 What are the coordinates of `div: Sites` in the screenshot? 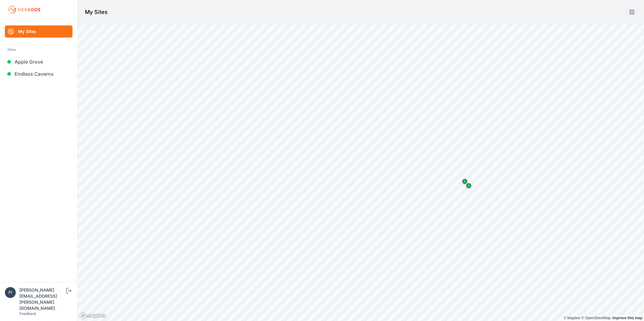 It's located at (39, 50).